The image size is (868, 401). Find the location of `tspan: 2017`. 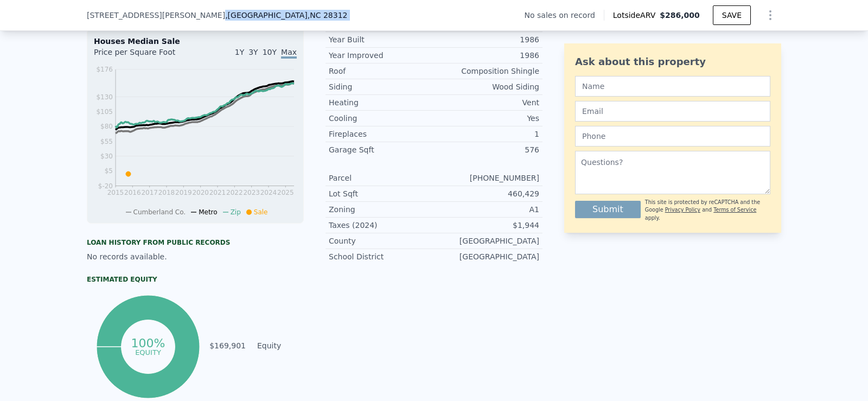

tspan: 2017 is located at coordinates (149, 193).